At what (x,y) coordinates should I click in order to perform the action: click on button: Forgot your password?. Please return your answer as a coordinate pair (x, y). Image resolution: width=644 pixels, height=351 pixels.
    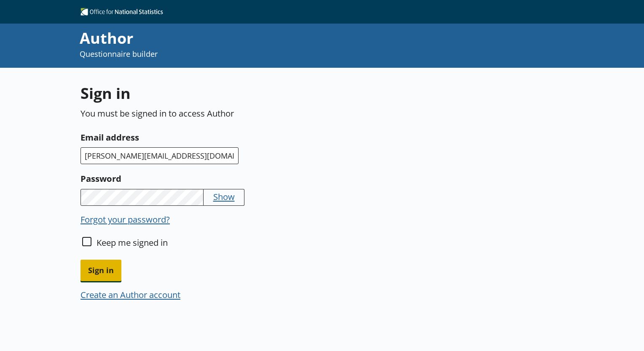
    Looking at the image, I should click on (125, 219).